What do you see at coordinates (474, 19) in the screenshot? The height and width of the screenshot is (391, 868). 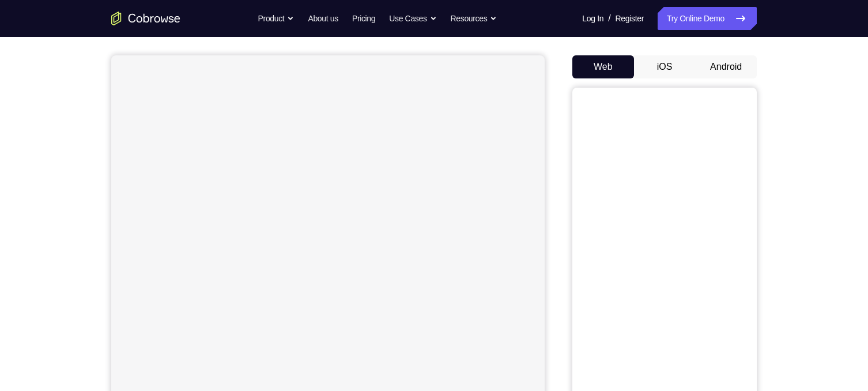 I see `button: Resources` at bounding box center [474, 19].